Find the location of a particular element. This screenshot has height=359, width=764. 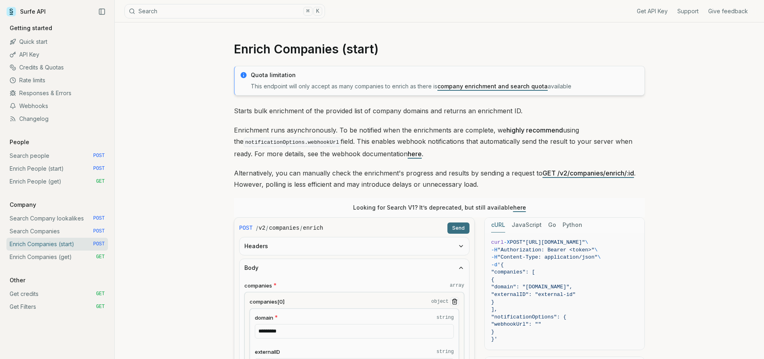

a: API Key is located at coordinates (57, 55).